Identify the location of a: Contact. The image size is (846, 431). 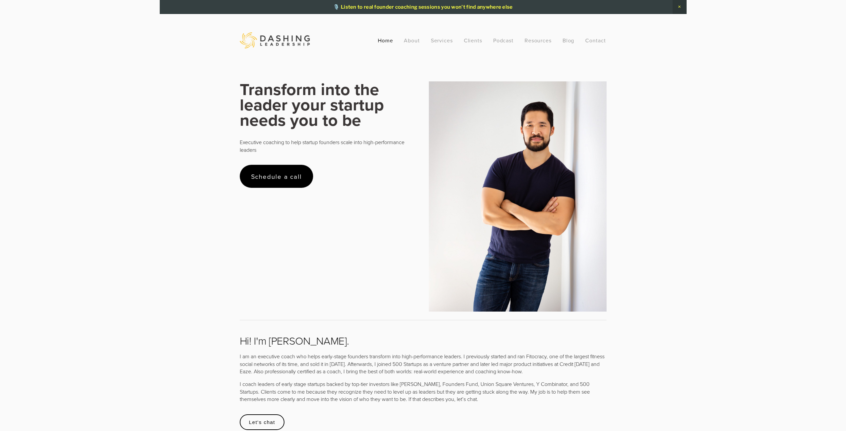
(596, 40).